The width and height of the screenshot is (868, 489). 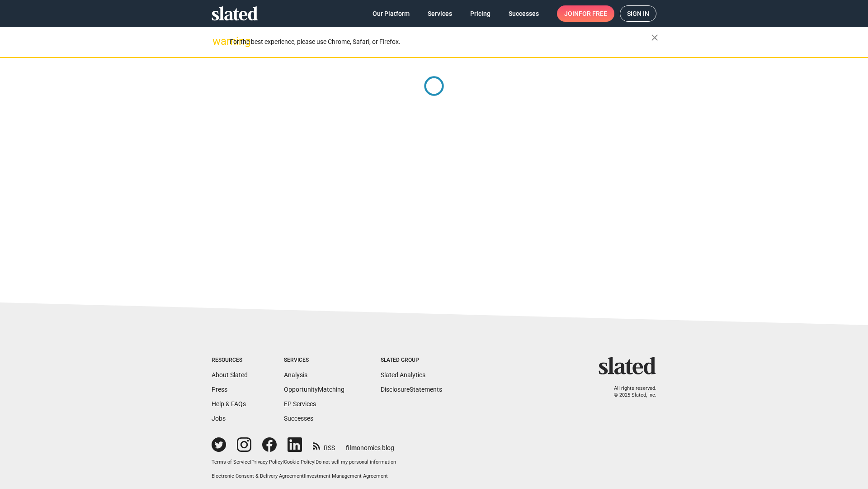 I want to click on mat-icon: warning, so click(x=218, y=41).